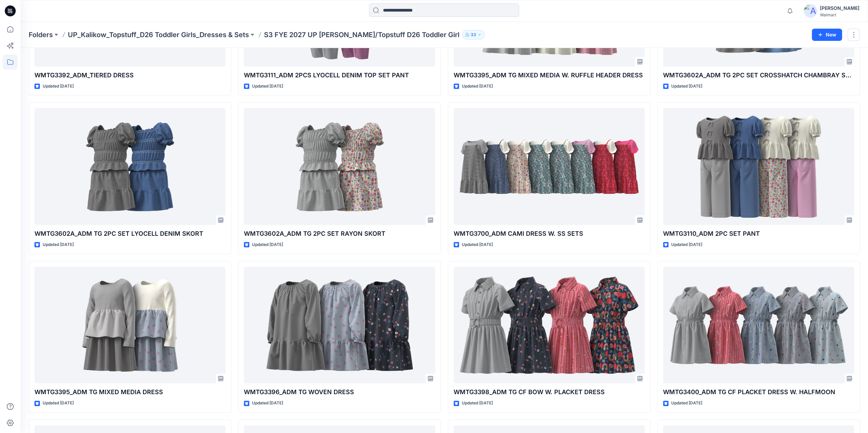 The height and width of the screenshot is (433, 868). What do you see at coordinates (758, 166) in the screenshot?
I see `a: WMTG3110_ADM 2PC SET PANT` at bounding box center [758, 166].